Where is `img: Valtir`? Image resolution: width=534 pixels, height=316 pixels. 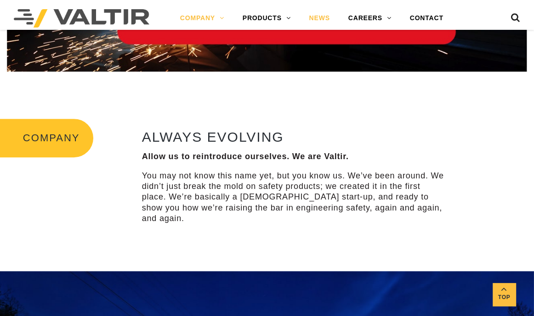 img: Valtir is located at coordinates (81, 18).